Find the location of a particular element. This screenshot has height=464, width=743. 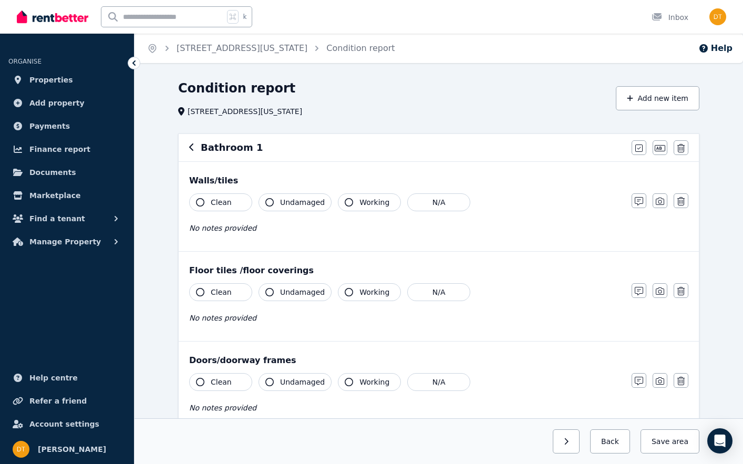

button: Find a tenant is located at coordinates (67, 219).